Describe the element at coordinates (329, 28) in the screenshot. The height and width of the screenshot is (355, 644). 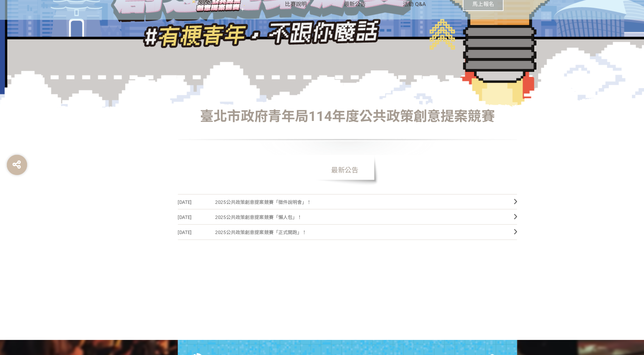
I see `a: 最新公告` at that location.